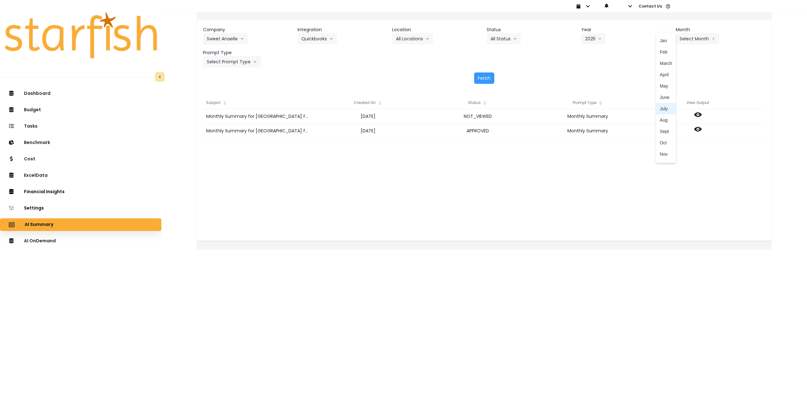 The image size is (807, 403). I want to click on button: All Locationsarrow down line, so click(413, 39).